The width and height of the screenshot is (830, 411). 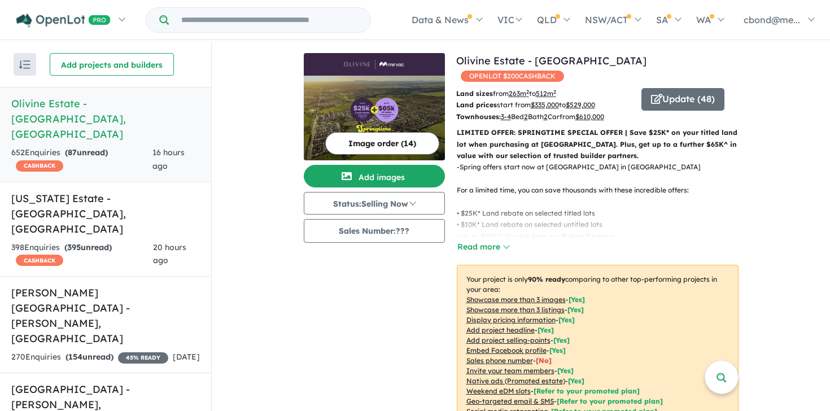 What do you see at coordinates (589, 116) in the screenshot?
I see `u: $ 610,000` at bounding box center [589, 116].